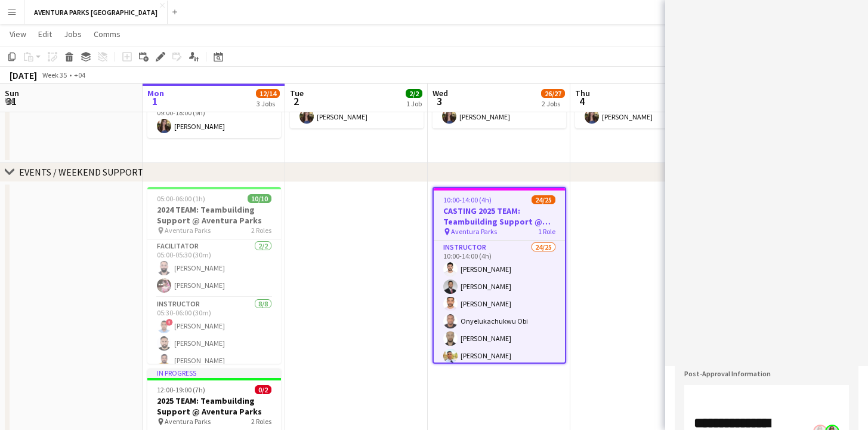 This screenshot has height=430, width=868. What do you see at coordinates (18, 34) in the screenshot?
I see `a: View` at bounding box center [18, 34].